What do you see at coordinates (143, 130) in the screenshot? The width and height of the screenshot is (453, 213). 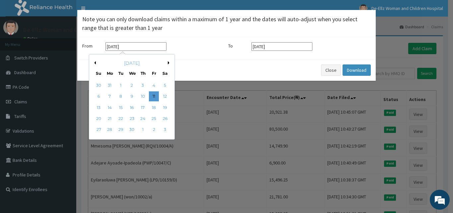 I see `div: Choose Thursday, May 1st, 2025` at bounding box center [143, 130].